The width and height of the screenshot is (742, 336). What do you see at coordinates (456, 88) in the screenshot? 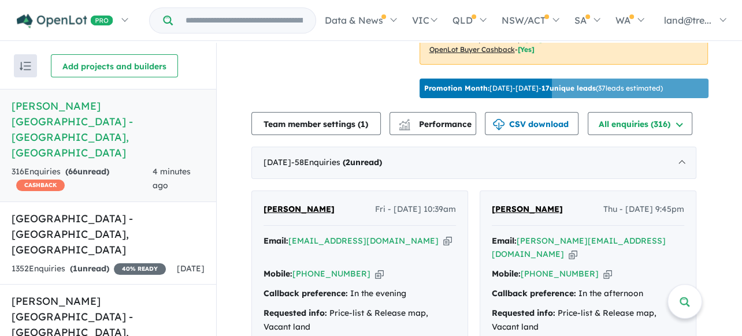
I see `b: Promotion Month:` at bounding box center [456, 88].